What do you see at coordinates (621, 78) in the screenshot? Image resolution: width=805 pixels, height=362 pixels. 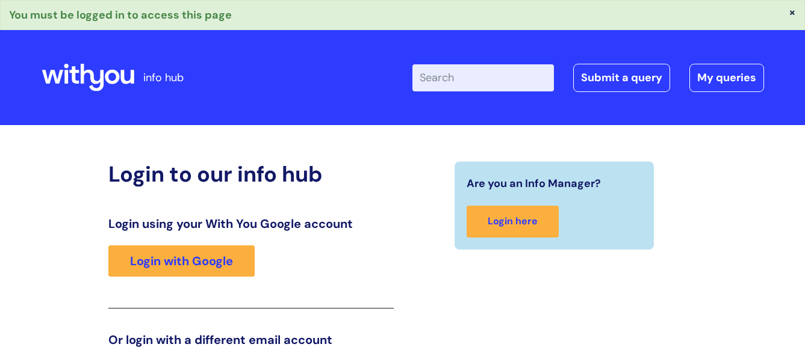 I see `a: Submit a query` at bounding box center [621, 78].